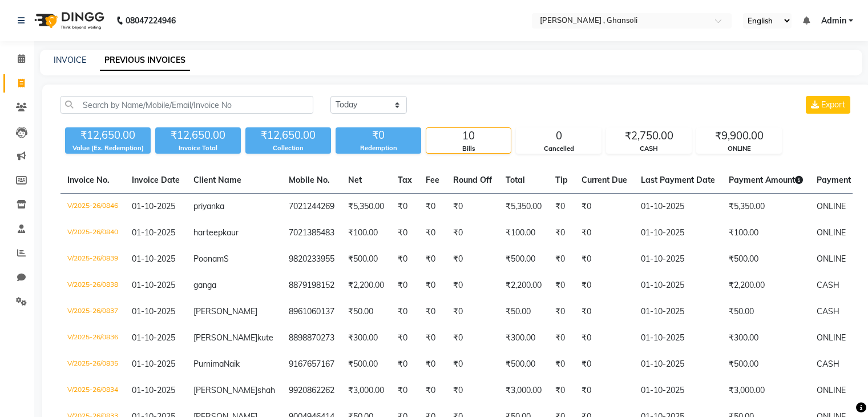 Image resolution: width=868 pixels, height=417 pixels. I want to click on div: ₹9,900.00, so click(739, 136).